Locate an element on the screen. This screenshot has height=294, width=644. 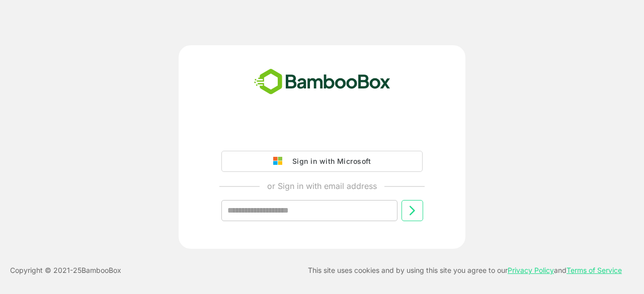
p: or Sign in with email address is located at coordinates (322, 186).